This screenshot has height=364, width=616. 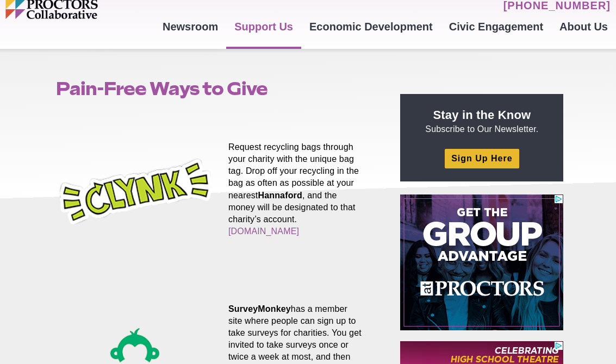 I want to click on a: Newsroom, so click(x=190, y=27).